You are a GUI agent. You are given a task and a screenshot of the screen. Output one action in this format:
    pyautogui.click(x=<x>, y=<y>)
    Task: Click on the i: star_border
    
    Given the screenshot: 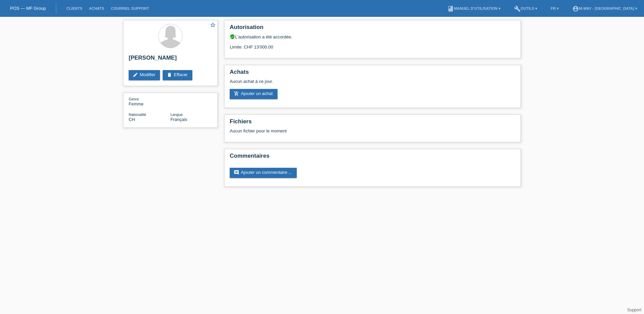 What is the action you would take?
    pyautogui.click(x=213, y=25)
    